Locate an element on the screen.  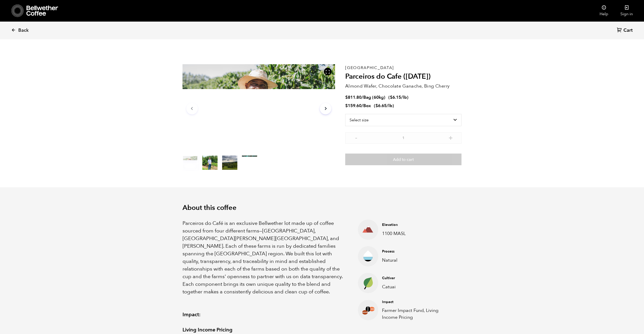
bdi: 6.65 is located at coordinates (381, 105).